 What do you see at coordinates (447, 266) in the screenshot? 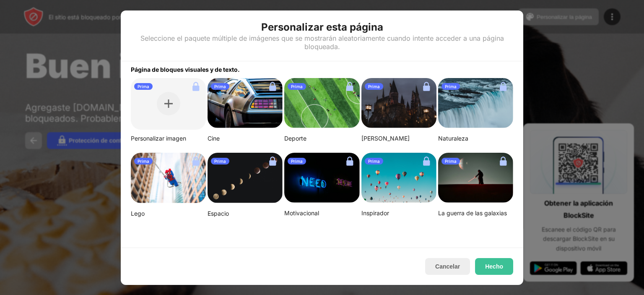
I see `font: Cancelar` at bounding box center [447, 266].